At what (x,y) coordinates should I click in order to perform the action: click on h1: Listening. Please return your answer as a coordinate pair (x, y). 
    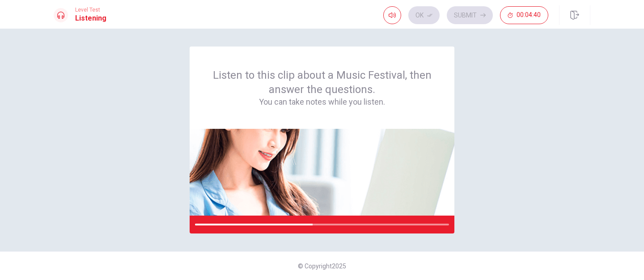
    Looking at the image, I should click on (91, 18).